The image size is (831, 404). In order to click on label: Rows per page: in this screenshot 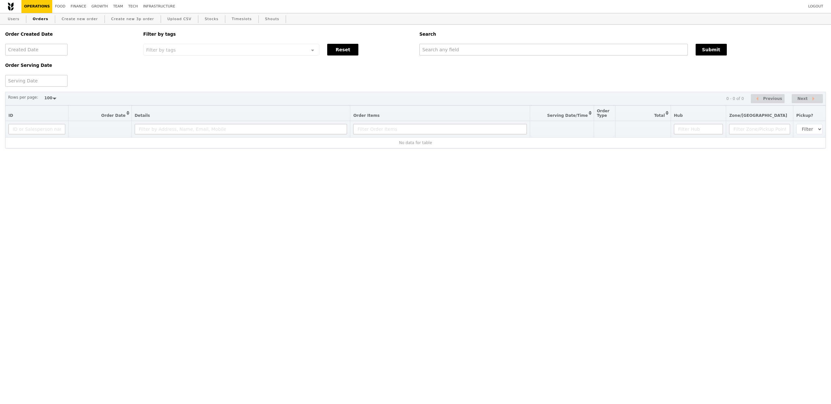, I will do `click(23, 97)`.